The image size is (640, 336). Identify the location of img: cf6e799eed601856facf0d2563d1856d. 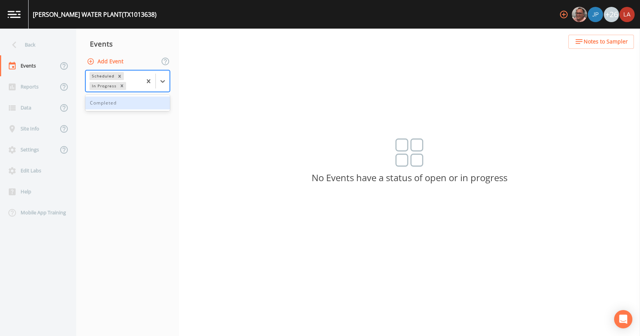
(627, 14).